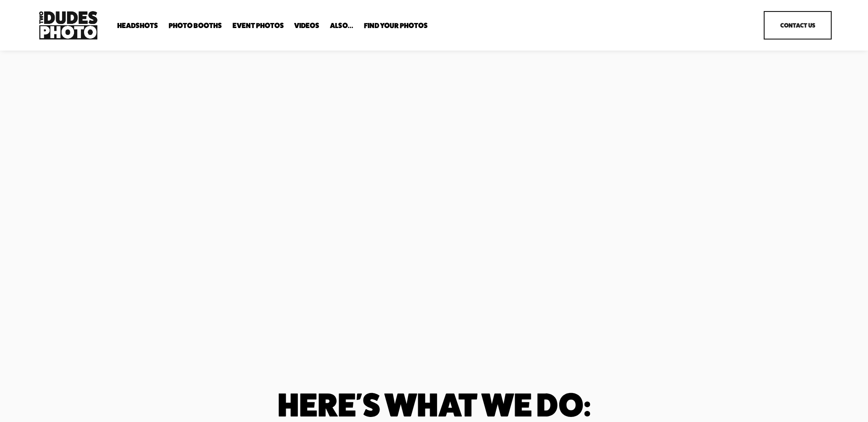 This screenshot has height=422, width=868. I want to click on a: Videos, so click(307, 25).